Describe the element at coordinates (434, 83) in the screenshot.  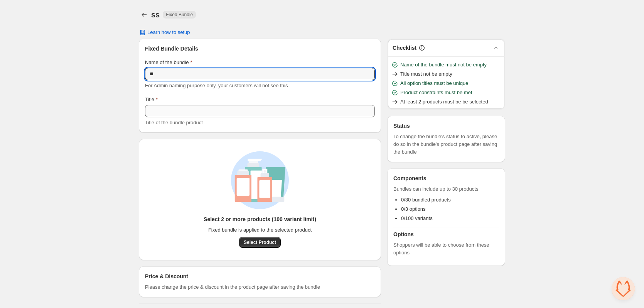
I see `span: All option titles must be unique` at that location.